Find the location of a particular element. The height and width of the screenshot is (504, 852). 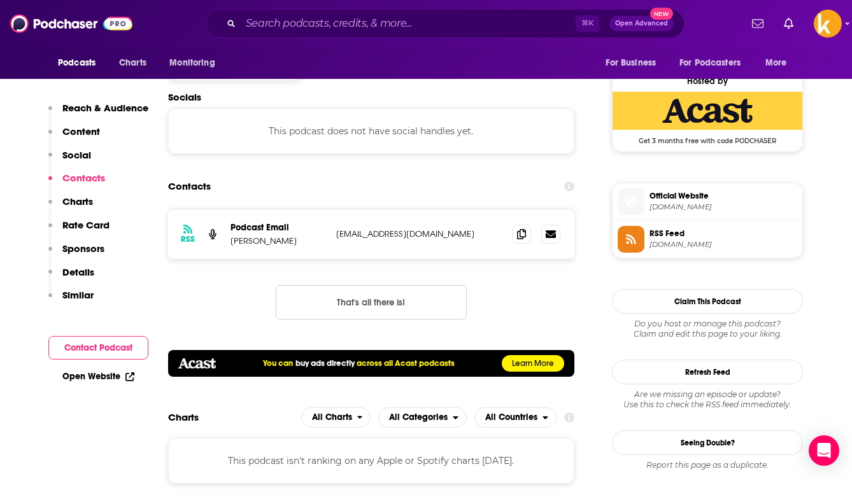

span: All Categories is located at coordinates (418, 417).